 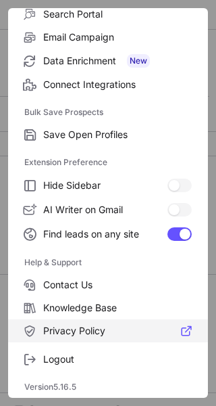 What do you see at coordinates (108, 112) in the screenshot?
I see `label: Bulk Save Prospects` at bounding box center [108, 112].